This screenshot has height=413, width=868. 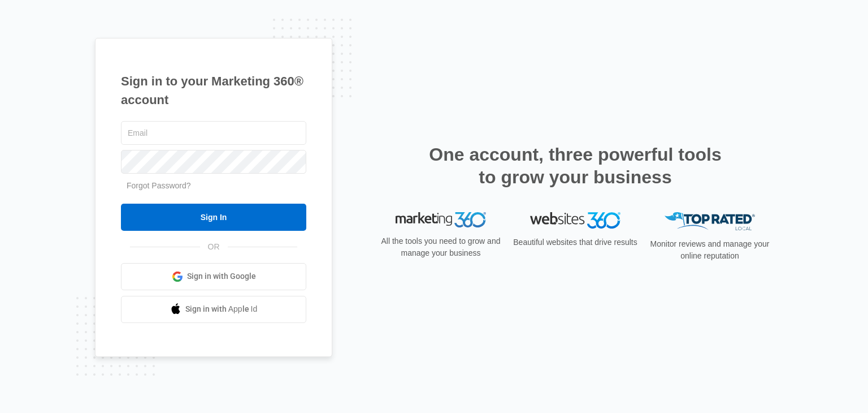 What do you see at coordinates (213, 217) in the screenshot?
I see `input: Sign In` at bounding box center [213, 217].